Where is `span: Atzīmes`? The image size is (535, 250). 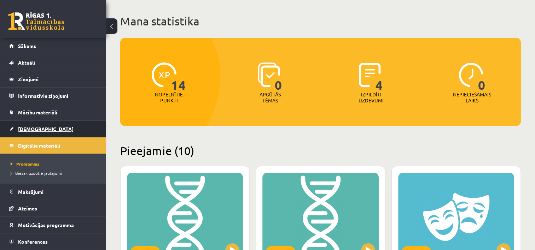
span: Atzīmes is located at coordinates (28, 209).